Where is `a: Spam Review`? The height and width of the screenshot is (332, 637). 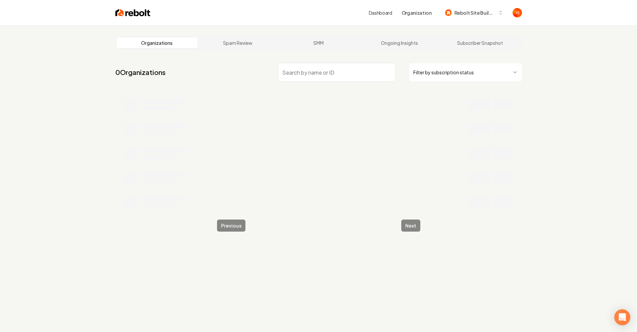
a: Spam Review is located at coordinates (238, 43).